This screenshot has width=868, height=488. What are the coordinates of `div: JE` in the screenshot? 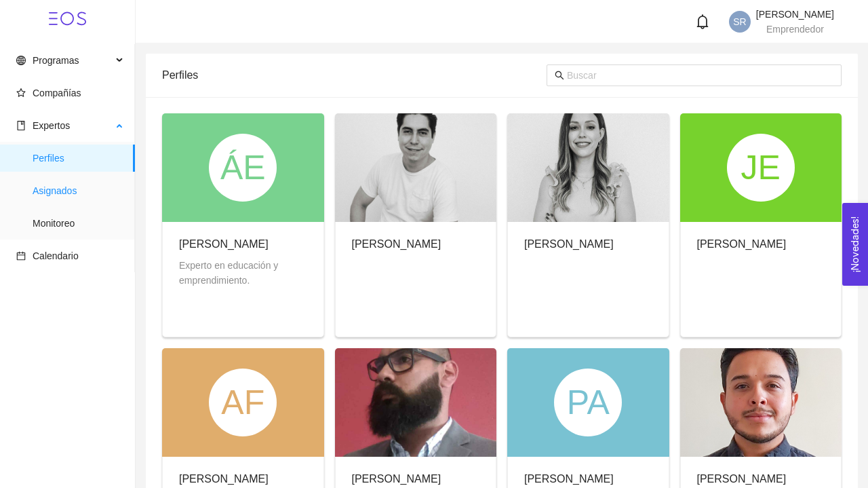 It's located at (761, 167).